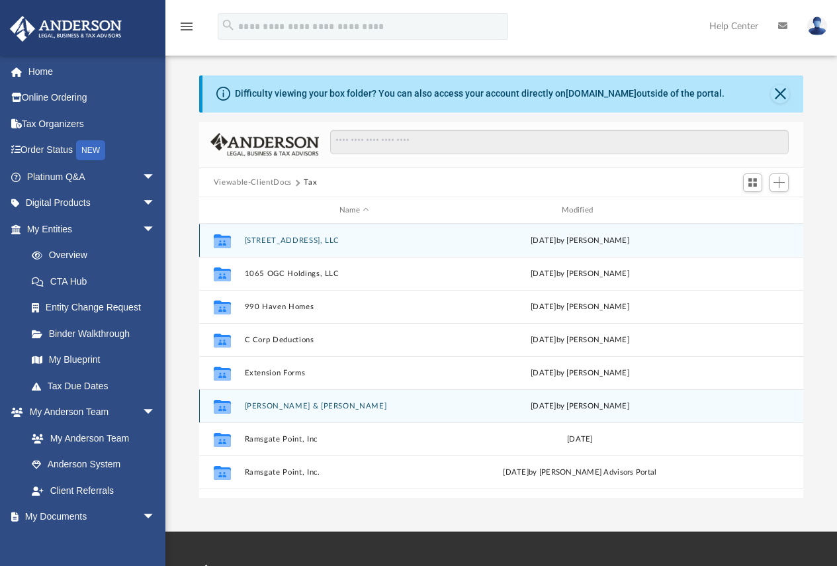  I want to click on button: 990 Haven Homes, so click(354, 306).